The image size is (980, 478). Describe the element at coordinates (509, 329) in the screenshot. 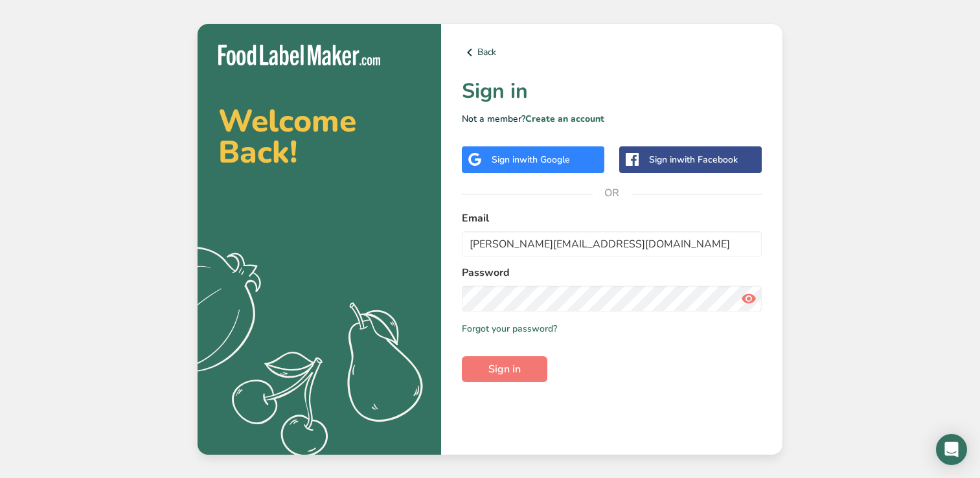

I see `a: Forgot your password?` at that location.